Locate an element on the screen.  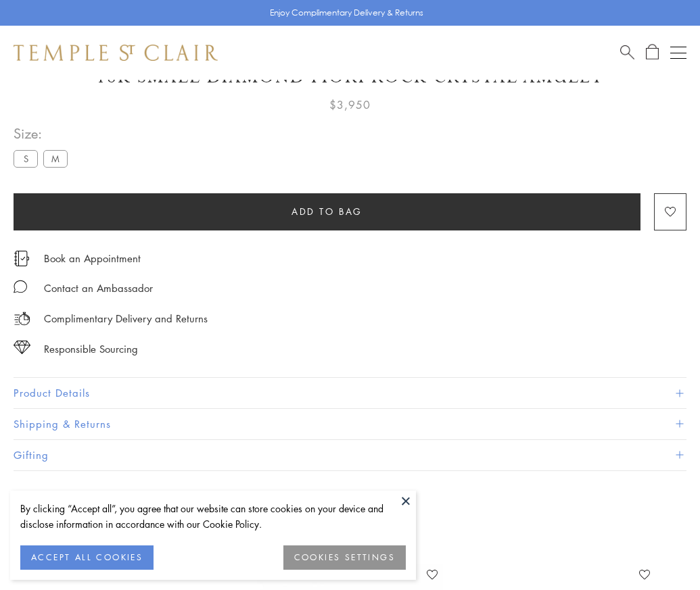
a: Book an Appointment is located at coordinates (92, 259).